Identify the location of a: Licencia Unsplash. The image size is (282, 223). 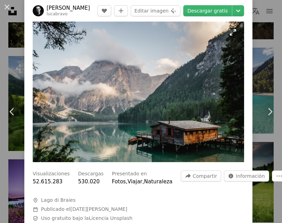
(110, 218).